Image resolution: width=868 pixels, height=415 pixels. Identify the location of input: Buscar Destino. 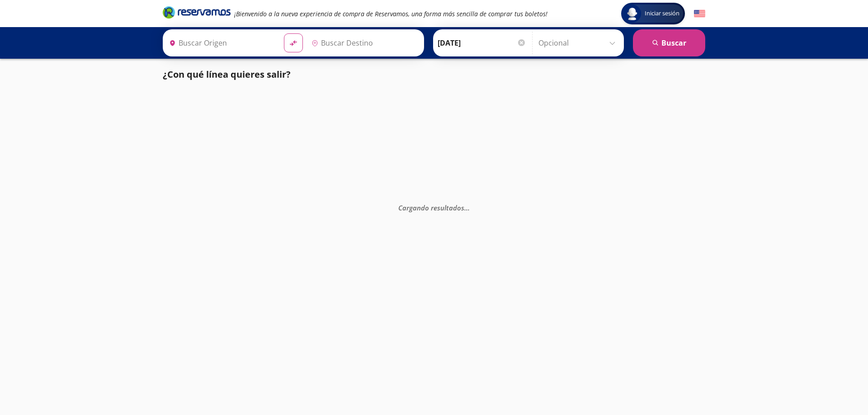
(364, 43).